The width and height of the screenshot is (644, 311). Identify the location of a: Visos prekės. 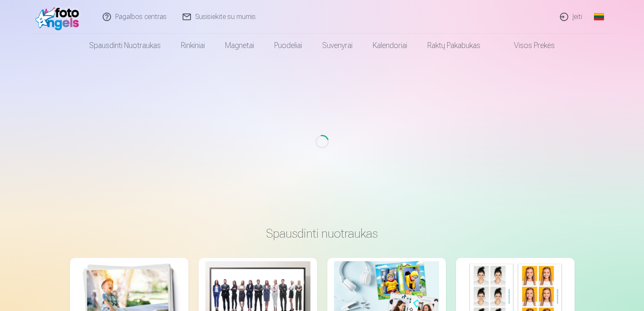
(527, 46).